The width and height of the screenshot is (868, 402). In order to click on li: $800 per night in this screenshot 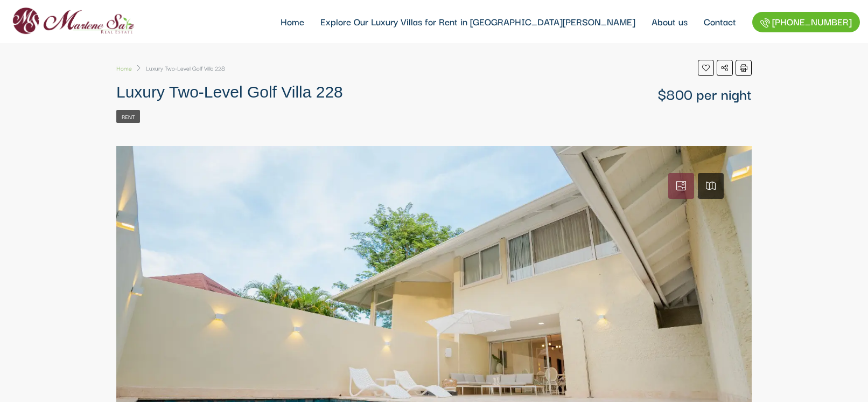, I will do `click(704, 94)`.